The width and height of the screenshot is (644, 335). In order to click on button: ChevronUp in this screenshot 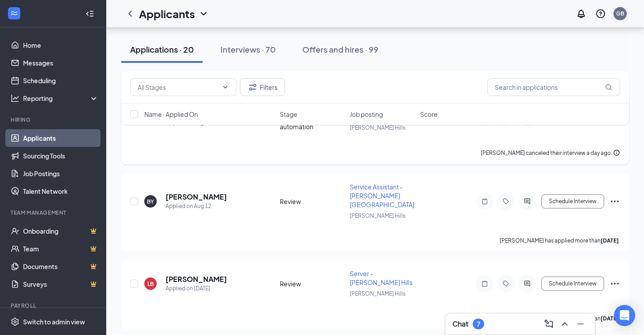, I will do `click(565, 324)`.